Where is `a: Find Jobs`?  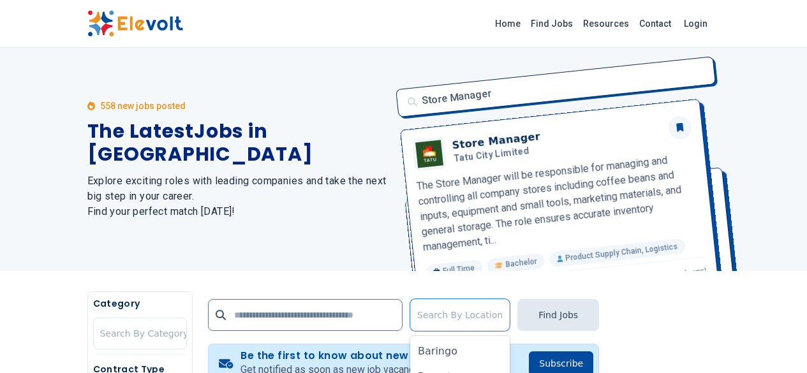 a: Find Jobs is located at coordinates (552, 24).